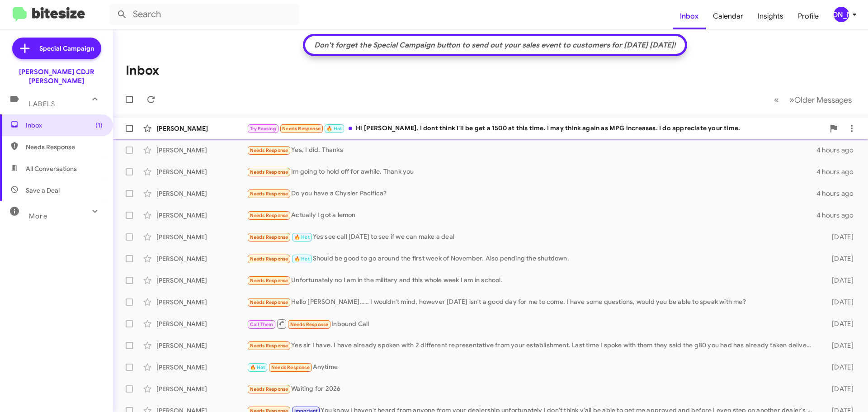 Image resolution: width=868 pixels, height=412 pixels. What do you see at coordinates (42, 190) in the screenshot?
I see `span: Save a Deal` at bounding box center [42, 190].